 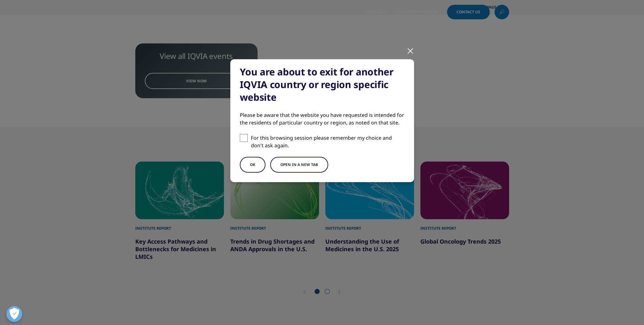 What do you see at coordinates (252, 165) in the screenshot?
I see `button: OK` at bounding box center [252, 165].